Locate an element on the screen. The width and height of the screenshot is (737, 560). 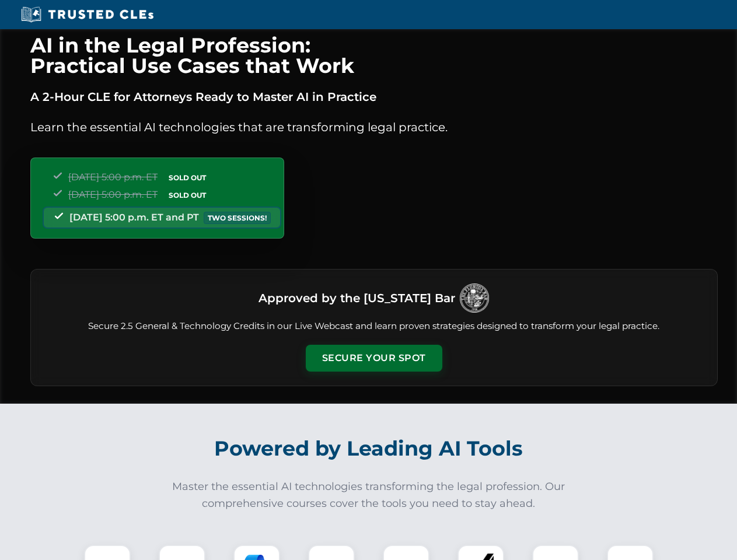
h1: AI in the Legal Profession: Practical Use Cases that Work is located at coordinates (374, 56).